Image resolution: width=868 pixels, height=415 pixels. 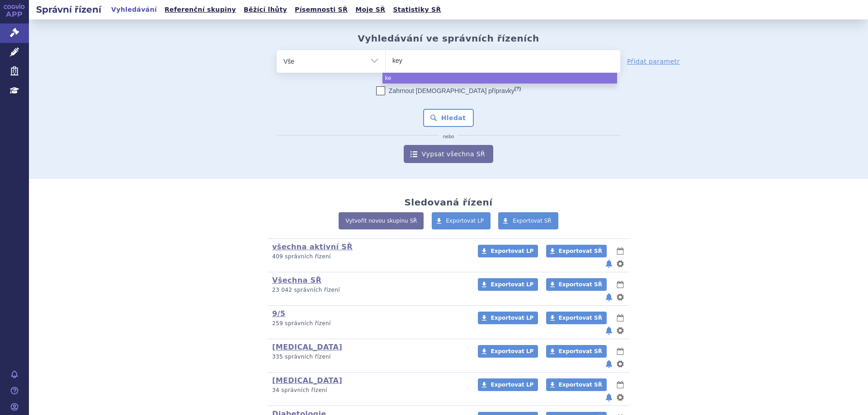 What do you see at coordinates (369, 290) in the screenshot?
I see `p: 23 042 správních řízení` at bounding box center [369, 290].